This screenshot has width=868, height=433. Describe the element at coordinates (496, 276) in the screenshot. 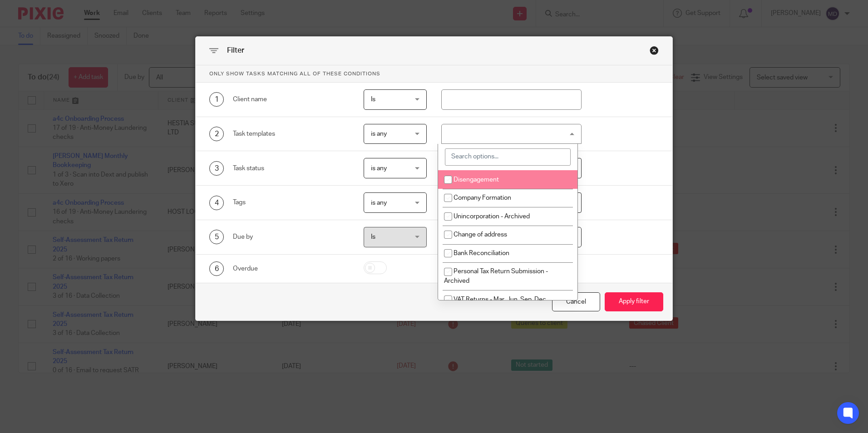

I see `span: Personal Tax Return Submission - Archived` at that location.